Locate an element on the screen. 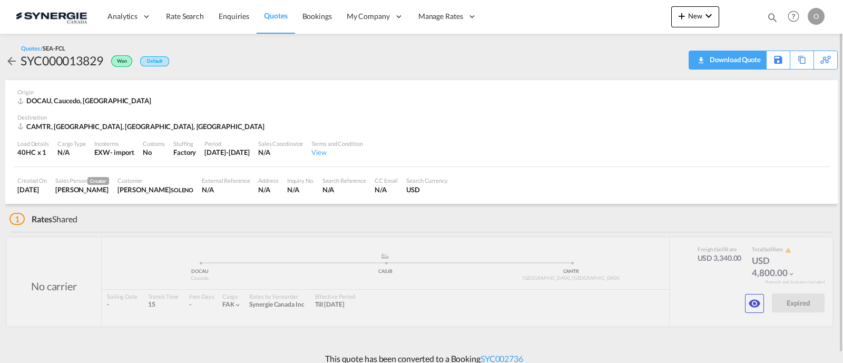  div: Destination is located at coordinates (421, 117).